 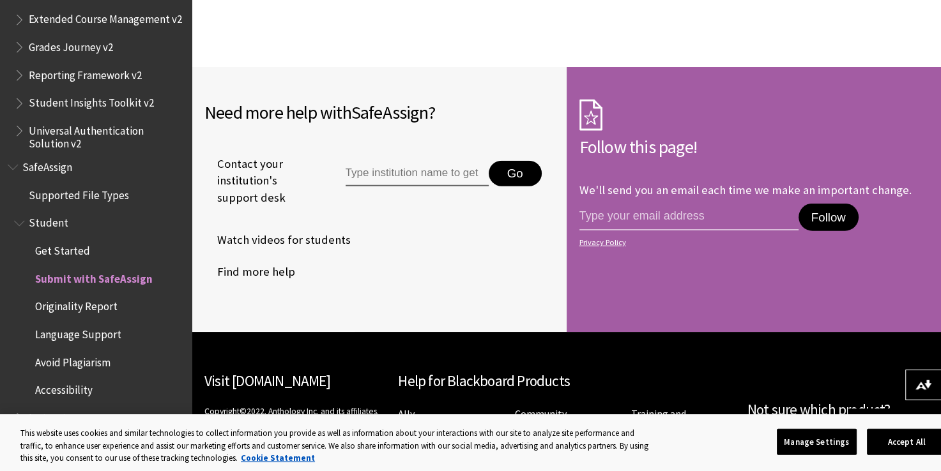 I want to click on div: This website uses cookies and similar technologies to collect information you provide as well as ..., so click(x=339, y=446).